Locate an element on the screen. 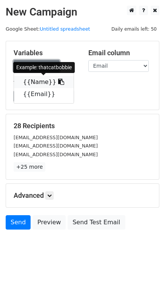  h5: 28 Recipients is located at coordinates (83, 126).